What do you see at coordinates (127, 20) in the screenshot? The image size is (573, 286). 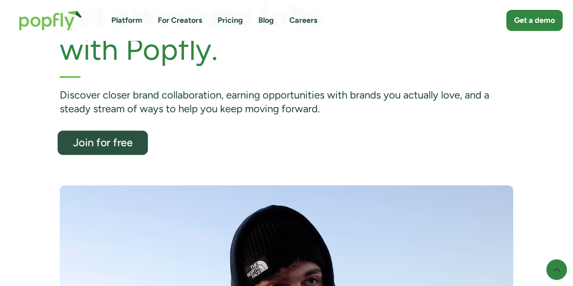 I see `a: Platform` at bounding box center [127, 20].